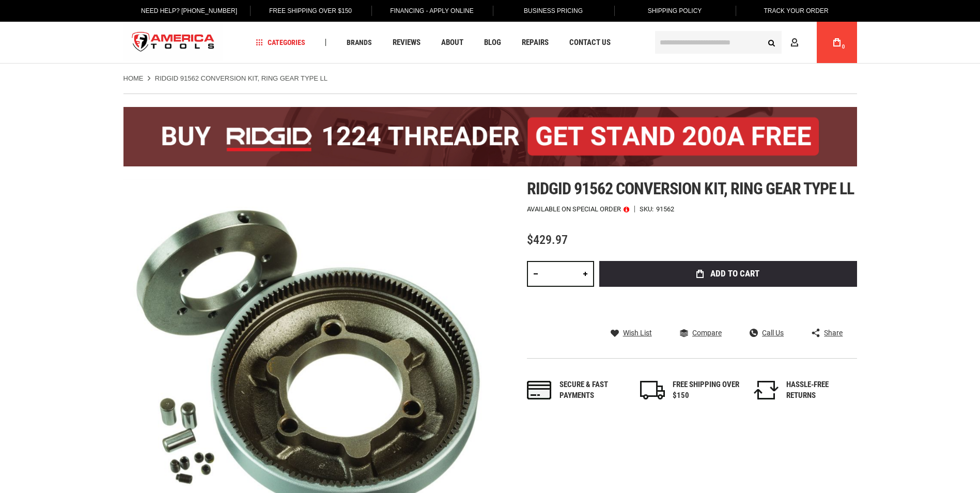  Describe the element at coordinates (593, 390) in the screenshot. I see `div: Secure & fast payments` at that location.